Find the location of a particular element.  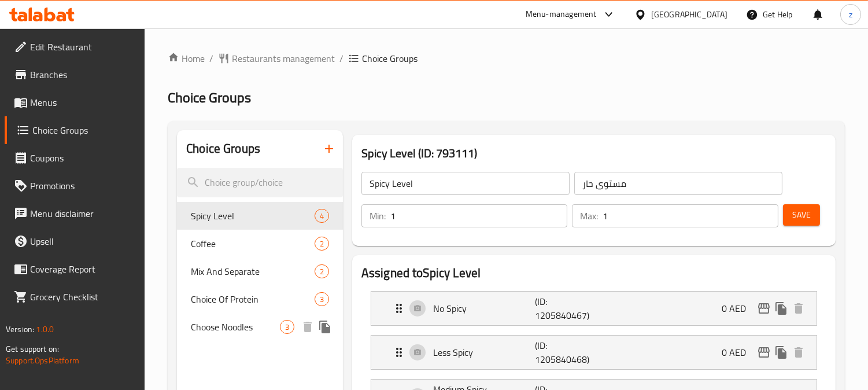

a: Coupons is located at coordinates (75, 158).